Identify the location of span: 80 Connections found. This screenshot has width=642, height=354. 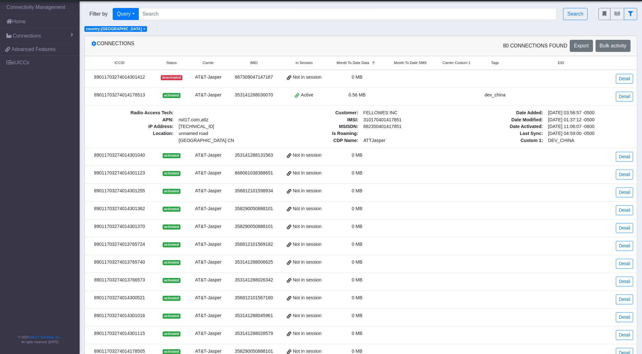
(535, 46).